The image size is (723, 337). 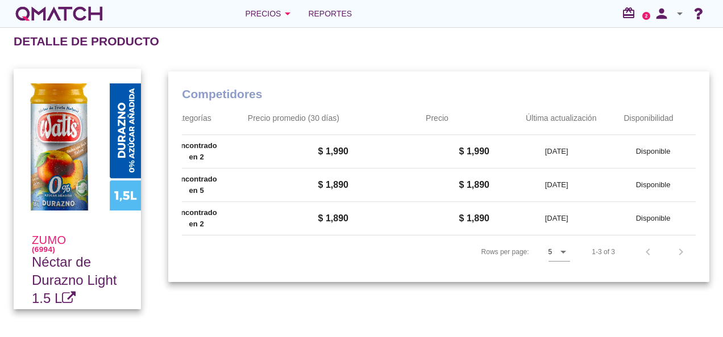 What do you see at coordinates (269, 14) in the screenshot?
I see `button: Precios` at bounding box center [269, 14].